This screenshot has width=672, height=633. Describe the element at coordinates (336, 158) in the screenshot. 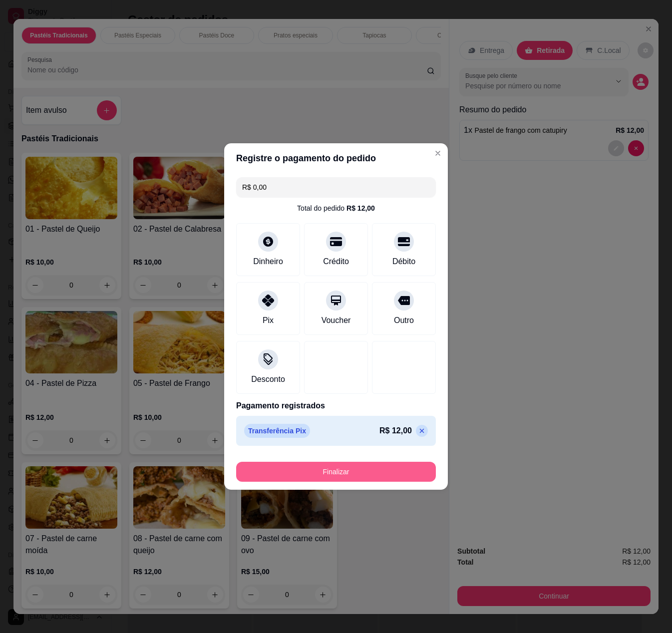

I see `header: Registre o pagamento do pedido` at that location.